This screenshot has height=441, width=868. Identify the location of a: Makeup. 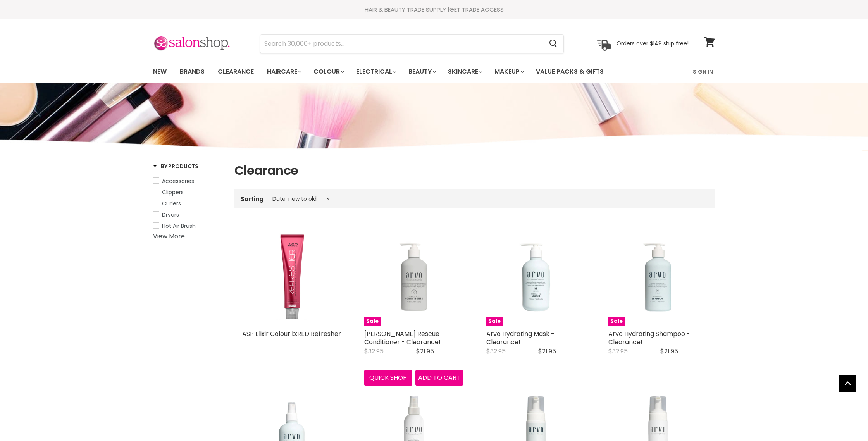
(509, 72).